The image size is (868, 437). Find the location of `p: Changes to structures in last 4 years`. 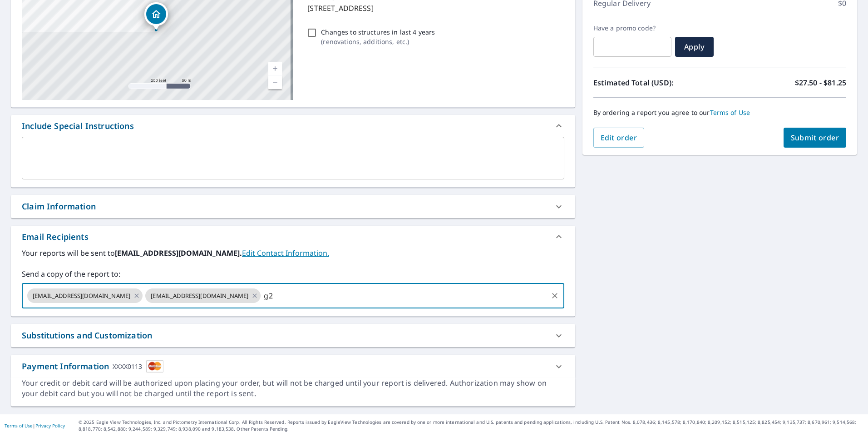

p: Changes to structures in last 4 years is located at coordinates (378, 32).